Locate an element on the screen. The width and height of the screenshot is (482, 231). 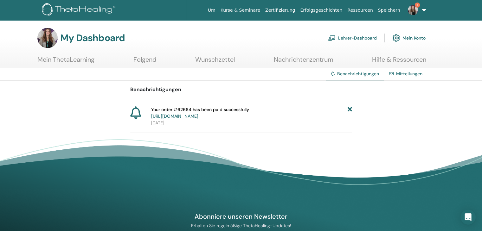
a: Mitteilungen is located at coordinates (409, 74).